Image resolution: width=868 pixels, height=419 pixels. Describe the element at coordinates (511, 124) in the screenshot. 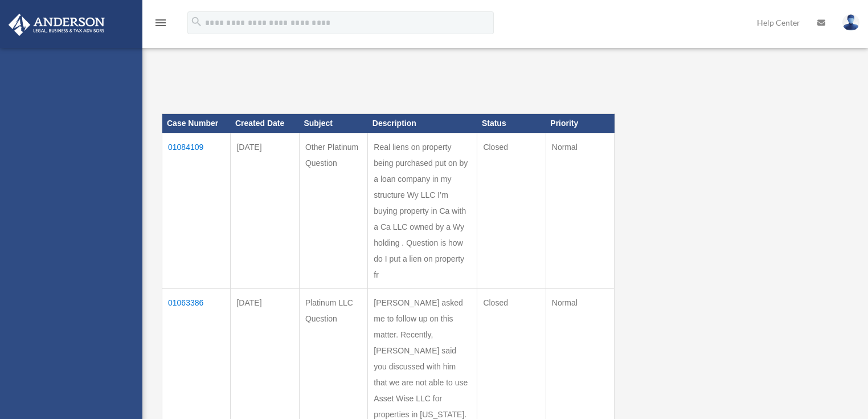

I see `th: Status` at that location.